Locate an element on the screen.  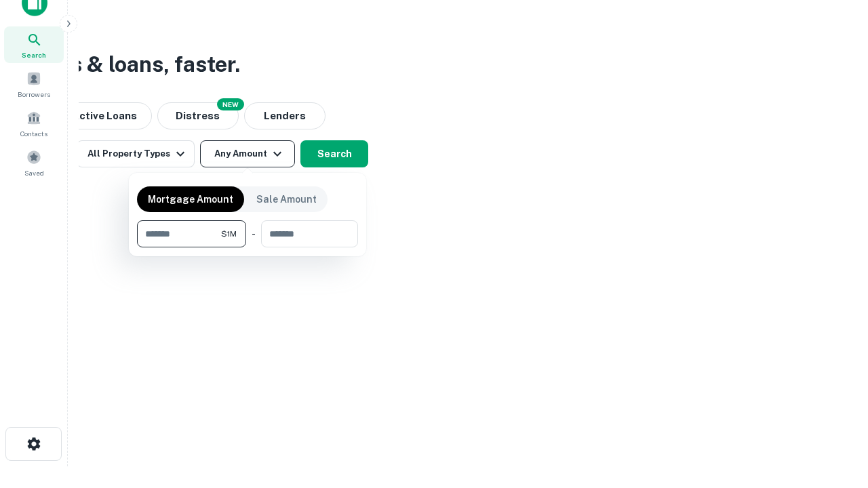
div: Chat Widget is located at coordinates (834, 412).